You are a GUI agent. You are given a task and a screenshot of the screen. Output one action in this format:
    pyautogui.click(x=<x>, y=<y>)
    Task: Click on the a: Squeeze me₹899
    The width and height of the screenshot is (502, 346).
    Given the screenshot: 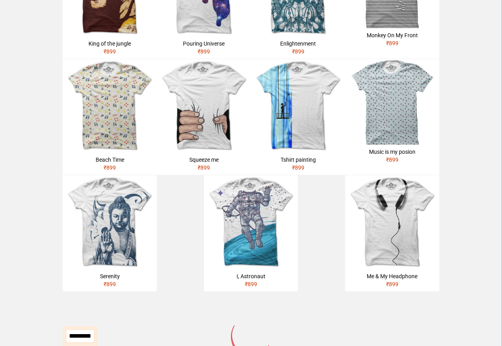 What is the action you would take?
    pyautogui.click(x=203, y=117)
    